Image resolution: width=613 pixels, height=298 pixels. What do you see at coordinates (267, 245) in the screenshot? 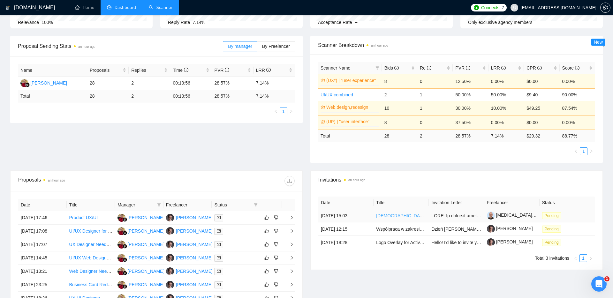
I see `span: like` at bounding box center [267, 245].